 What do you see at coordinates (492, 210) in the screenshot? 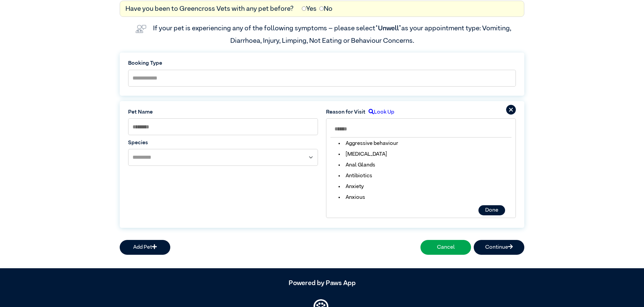
I see `button: Done` at bounding box center [492, 210].